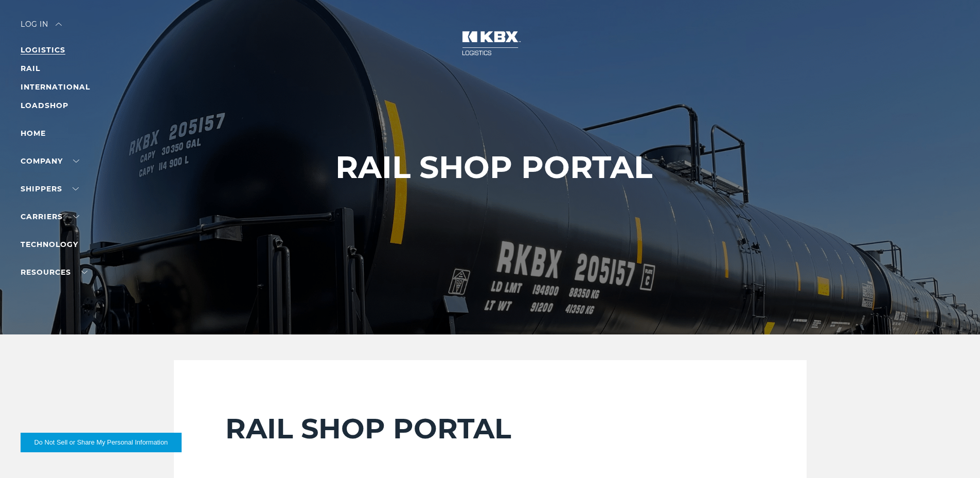 The image size is (980, 478). I want to click on a: Technology, so click(50, 244).